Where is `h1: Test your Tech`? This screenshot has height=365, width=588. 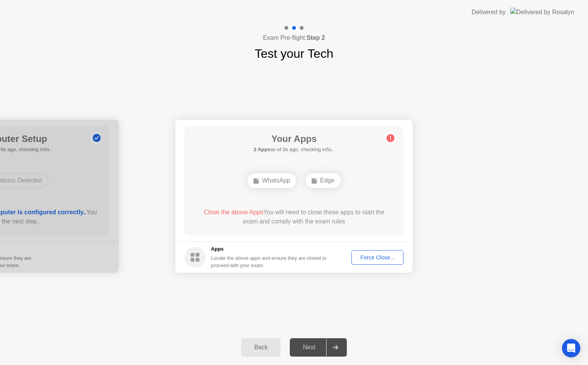
h1: Test your Tech is located at coordinates (294, 54).